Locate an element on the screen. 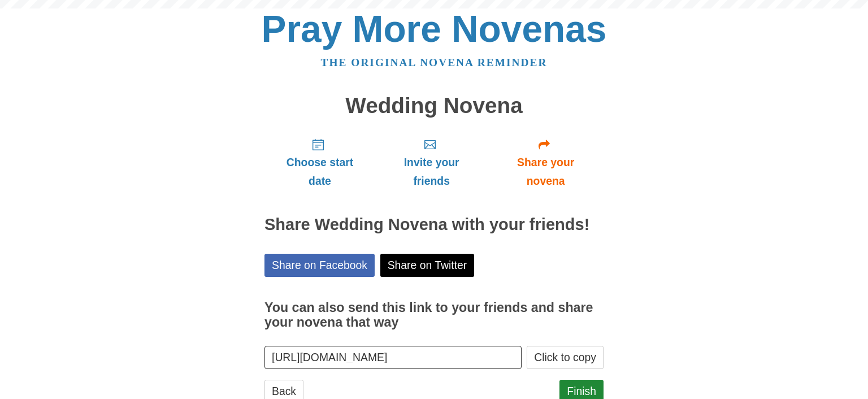  a: Share your novena is located at coordinates (545, 162).